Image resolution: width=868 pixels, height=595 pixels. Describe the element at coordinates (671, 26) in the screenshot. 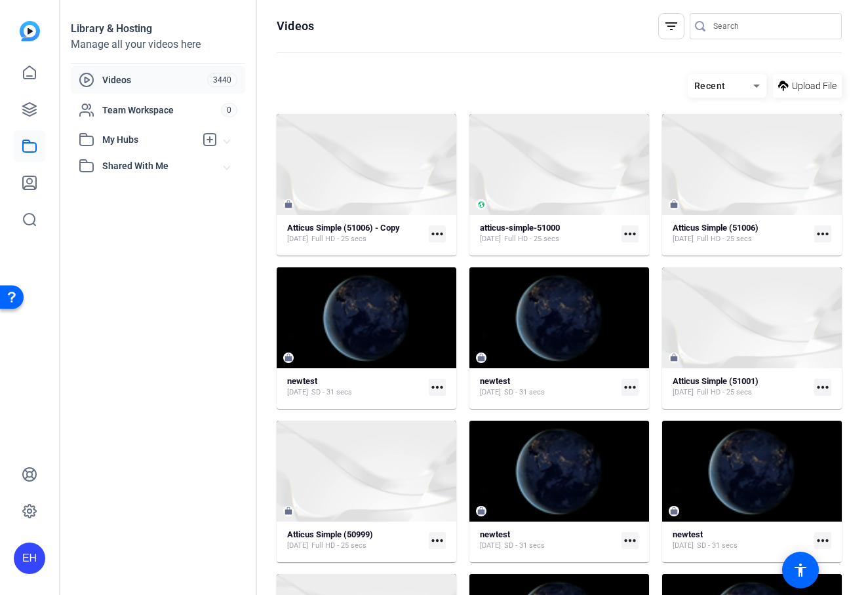

I see `mat-icon: filter_list` at that location.